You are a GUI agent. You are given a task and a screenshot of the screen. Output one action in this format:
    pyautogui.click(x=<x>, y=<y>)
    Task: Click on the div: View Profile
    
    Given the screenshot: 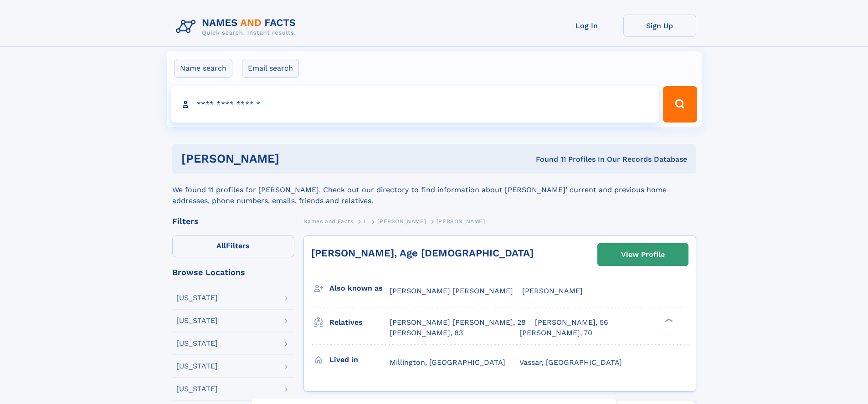 What is the action you would take?
    pyautogui.click(x=643, y=255)
    